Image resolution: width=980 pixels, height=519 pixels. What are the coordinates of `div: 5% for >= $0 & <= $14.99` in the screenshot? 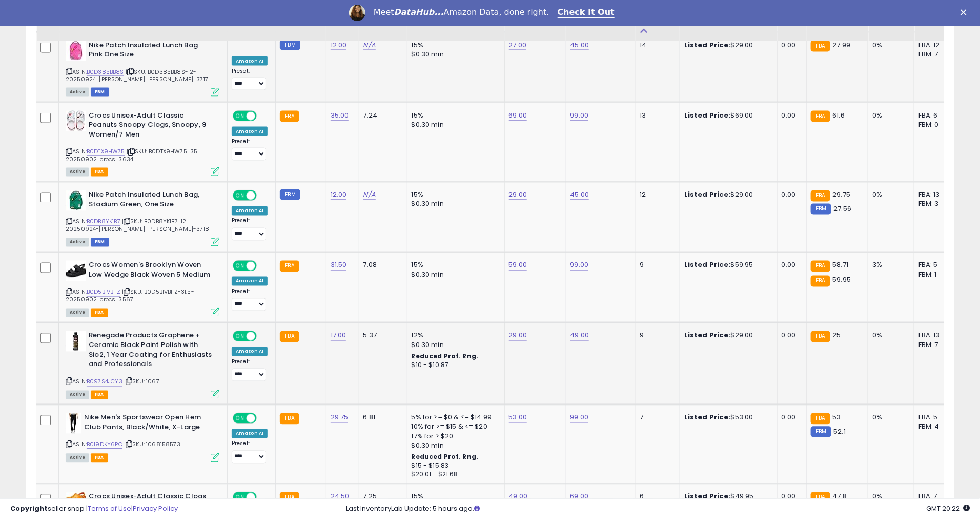 It's located at (454, 417).